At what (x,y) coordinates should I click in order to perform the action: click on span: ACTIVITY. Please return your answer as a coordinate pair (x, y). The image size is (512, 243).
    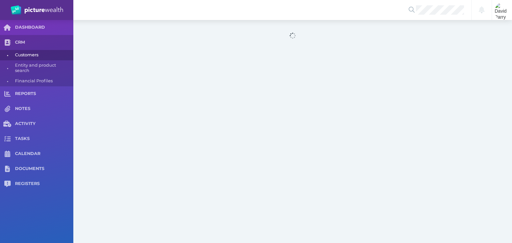
    Looking at the image, I should click on (44, 124).